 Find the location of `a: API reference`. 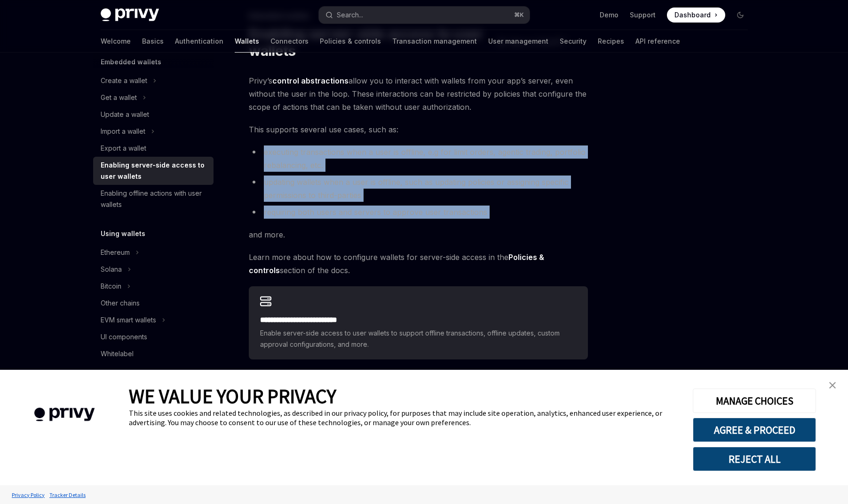

a: API reference is located at coordinates (657, 41).